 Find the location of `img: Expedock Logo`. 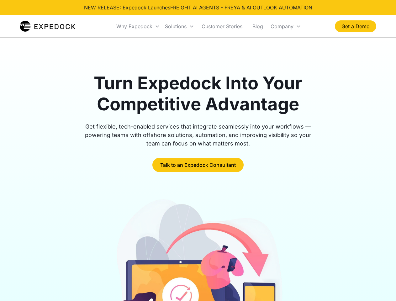

img: Expedock Logo is located at coordinates (47, 26).